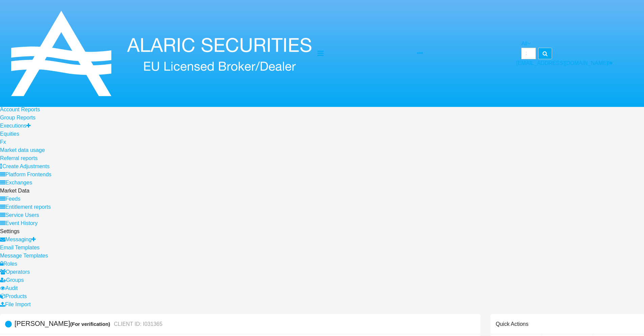  Describe the element at coordinates (29, 174) in the screenshot. I see `span: Platform Frontends` at that location.